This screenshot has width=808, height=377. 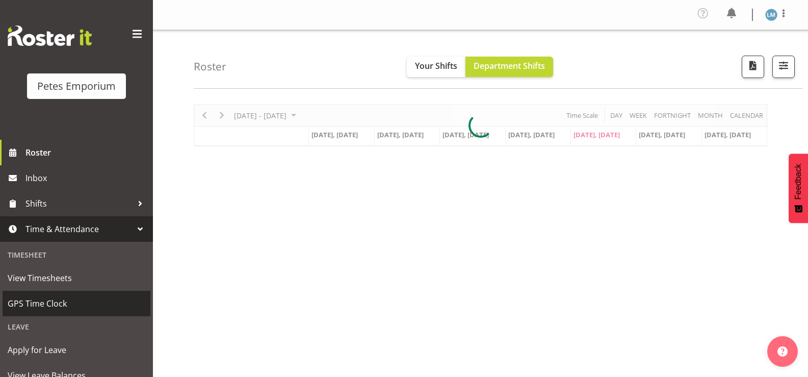 What do you see at coordinates (79, 203) in the screenshot?
I see `span: Shifts` at bounding box center [79, 203].